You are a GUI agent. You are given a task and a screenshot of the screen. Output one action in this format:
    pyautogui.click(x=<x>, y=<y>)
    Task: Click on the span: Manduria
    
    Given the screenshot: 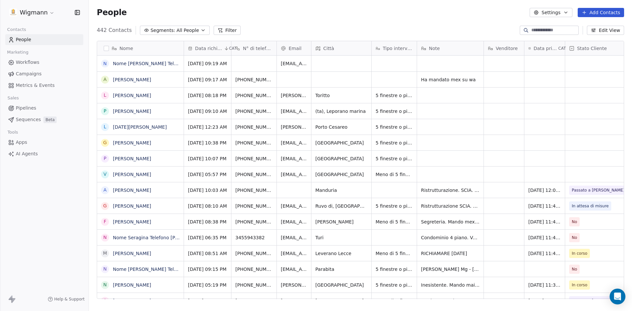 What is the action you would take?
    pyautogui.click(x=341, y=190)
    